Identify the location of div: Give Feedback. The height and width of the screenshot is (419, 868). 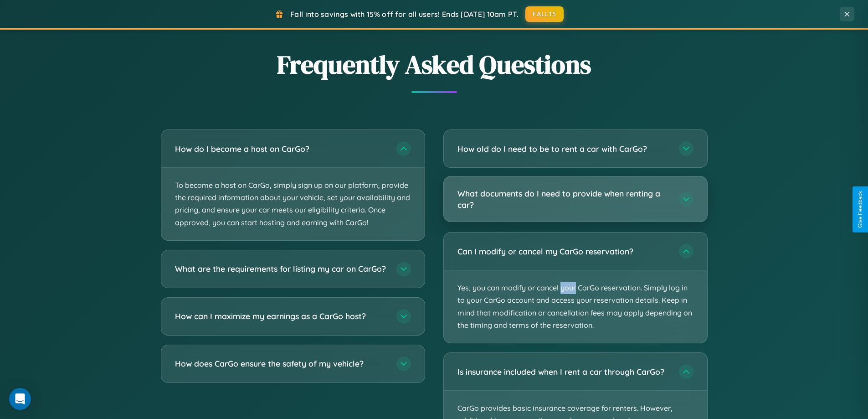
(860, 209).